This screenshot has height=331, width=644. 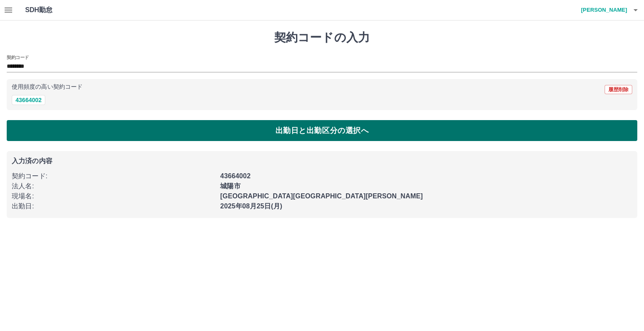 What do you see at coordinates (618, 90) in the screenshot?
I see `button: 履歴削除` at bounding box center [618, 90].